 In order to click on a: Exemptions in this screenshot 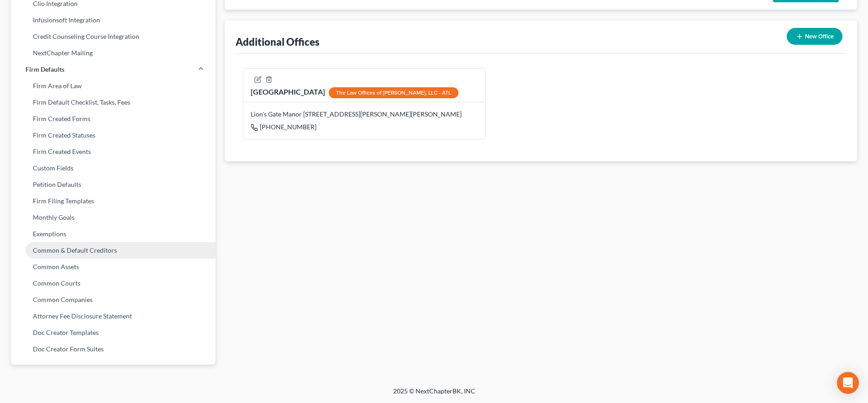, I will do `click(113, 234)`.